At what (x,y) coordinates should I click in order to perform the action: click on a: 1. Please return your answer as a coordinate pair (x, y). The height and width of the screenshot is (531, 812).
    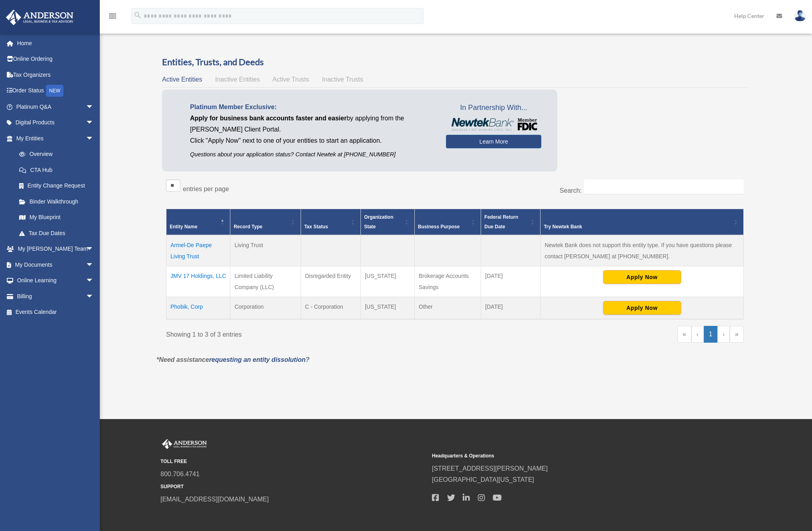
    Looking at the image, I should click on (711, 334).